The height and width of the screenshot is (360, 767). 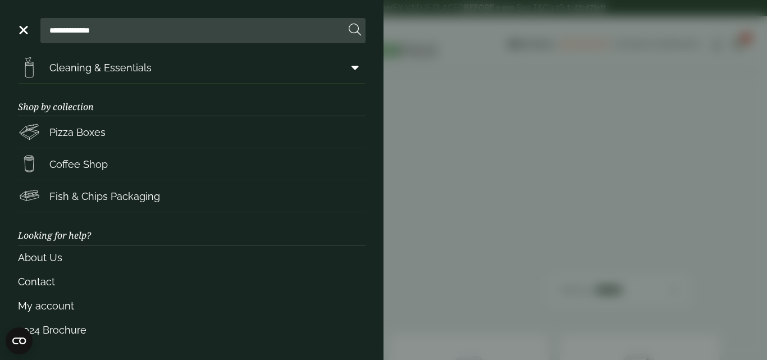 I want to click on a: My account, so click(x=191, y=305).